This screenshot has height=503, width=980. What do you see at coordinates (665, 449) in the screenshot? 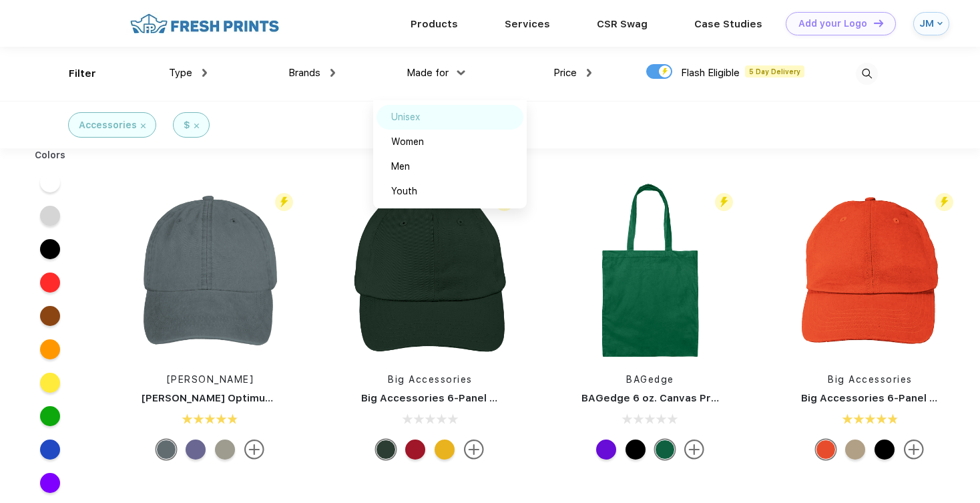
I see `div: Forest` at bounding box center [665, 449].